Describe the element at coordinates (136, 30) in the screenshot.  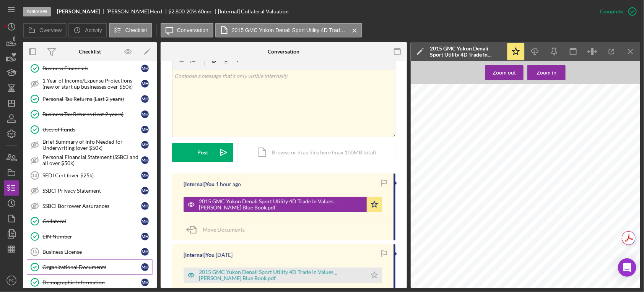
I see `label: Checklist` at that location.